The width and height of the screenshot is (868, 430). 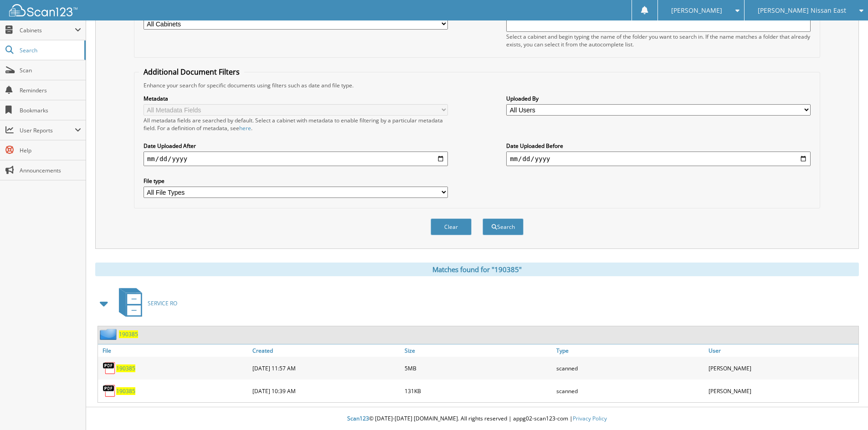 I want to click on span: SERVICE RO, so click(x=162, y=303).